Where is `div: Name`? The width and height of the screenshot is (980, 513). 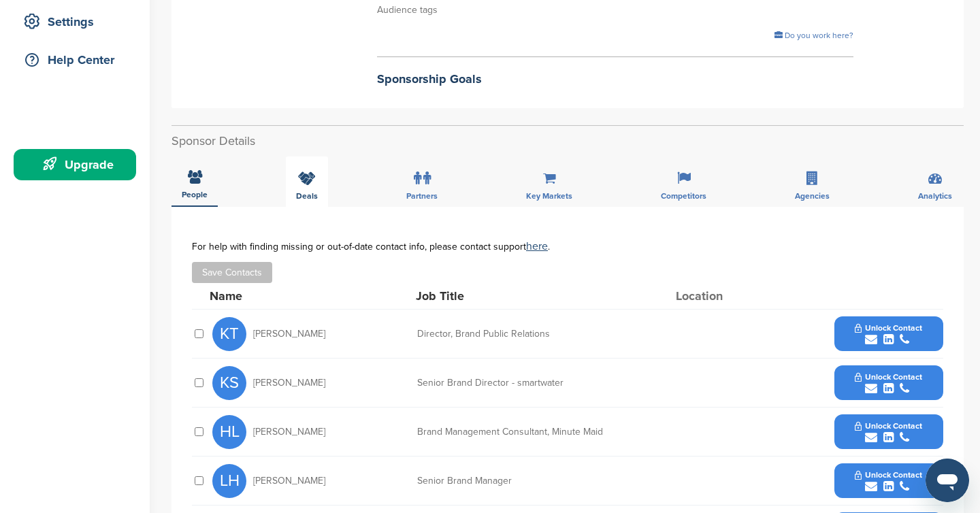
div: Name is located at coordinates (285, 296).